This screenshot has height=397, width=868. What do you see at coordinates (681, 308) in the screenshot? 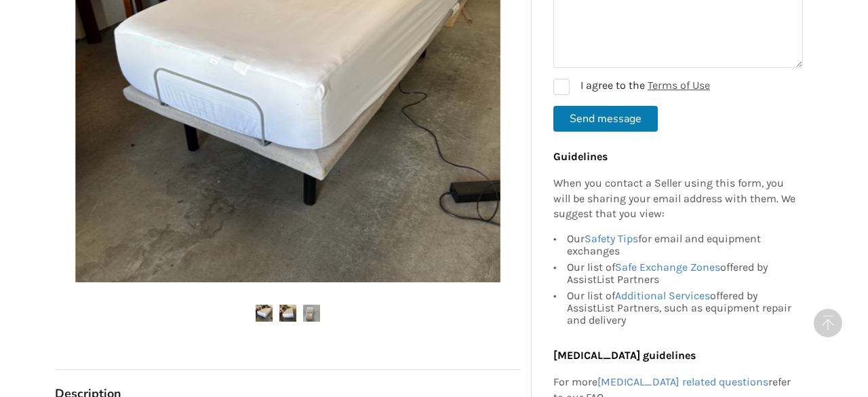
I see `div: Our list of offered by AssistList Partners, such as equipment repair and delivery` at bounding box center [681, 308].